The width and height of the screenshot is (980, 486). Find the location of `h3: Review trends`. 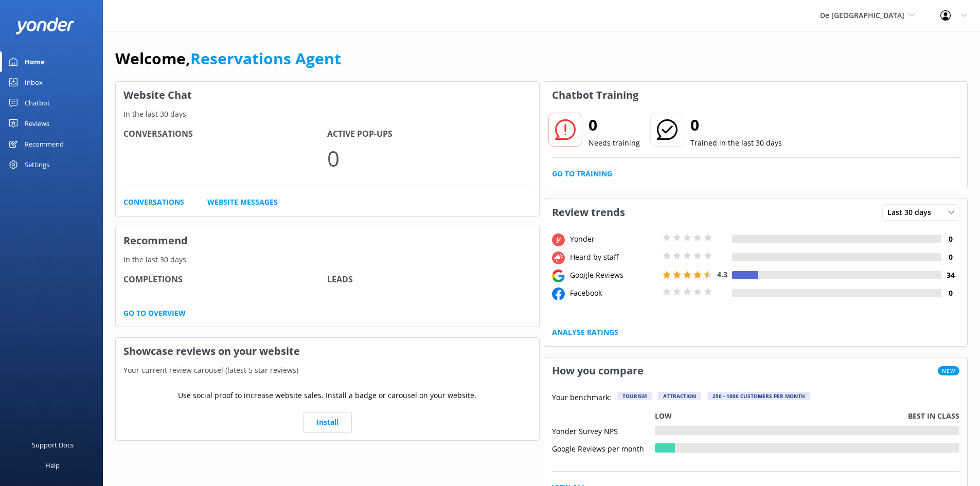

h3: Review trends is located at coordinates (589, 213).